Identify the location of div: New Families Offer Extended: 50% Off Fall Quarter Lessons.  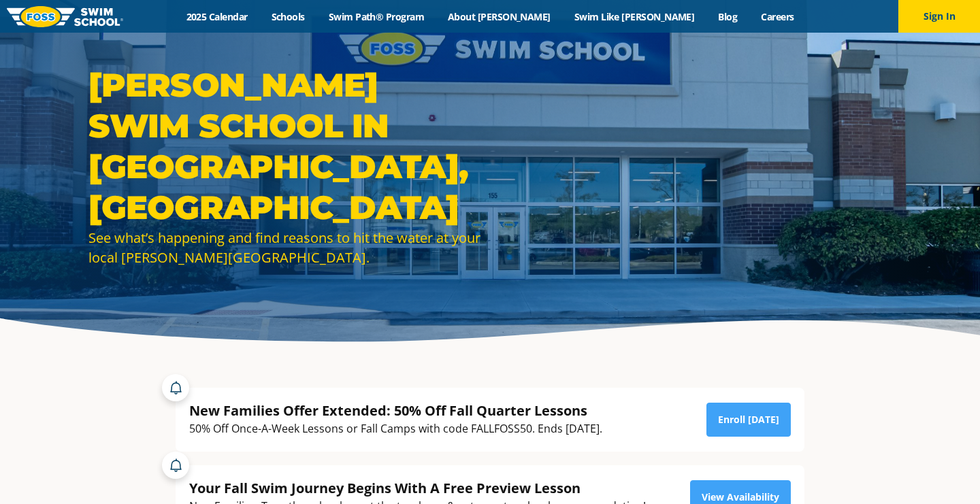
(395, 410).